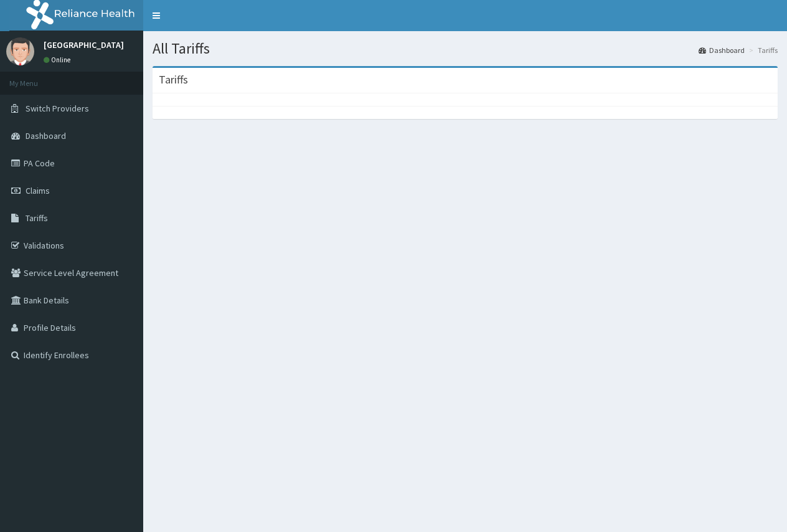 The height and width of the screenshot is (532, 787). What do you see at coordinates (173, 80) in the screenshot?
I see `h3: Tariffs` at bounding box center [173, 80].